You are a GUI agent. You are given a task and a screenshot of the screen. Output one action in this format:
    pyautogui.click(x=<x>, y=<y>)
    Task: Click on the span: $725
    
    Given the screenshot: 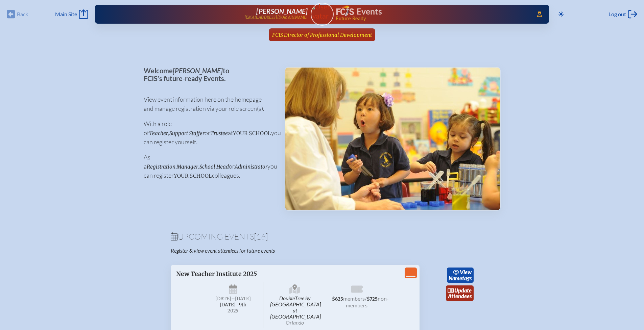 What is the action you would take?
    pyautogui.click(x=372, y=299)
    